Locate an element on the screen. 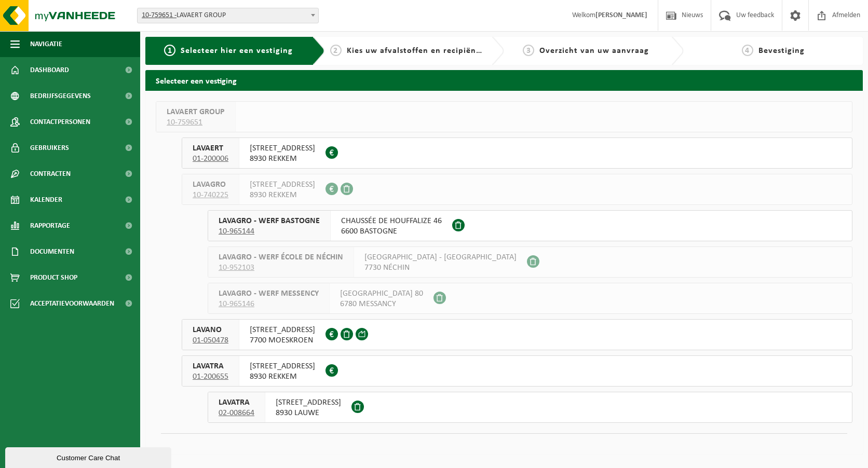 The width and height of the screenshot is (868, 468). span: Kalender is located at coordinates (46, 200).